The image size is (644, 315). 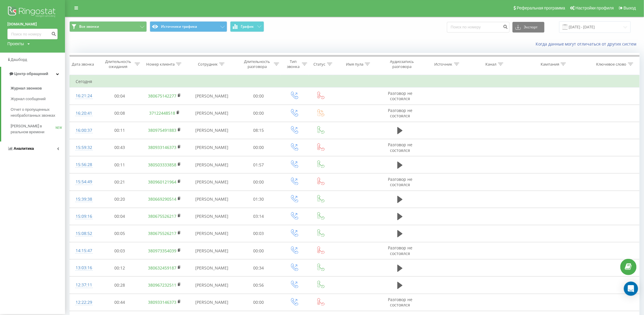 What do you see at coordinates (259, 165) in the screenshot?
I see `td: 01:57` at bounding box center [259, 165].